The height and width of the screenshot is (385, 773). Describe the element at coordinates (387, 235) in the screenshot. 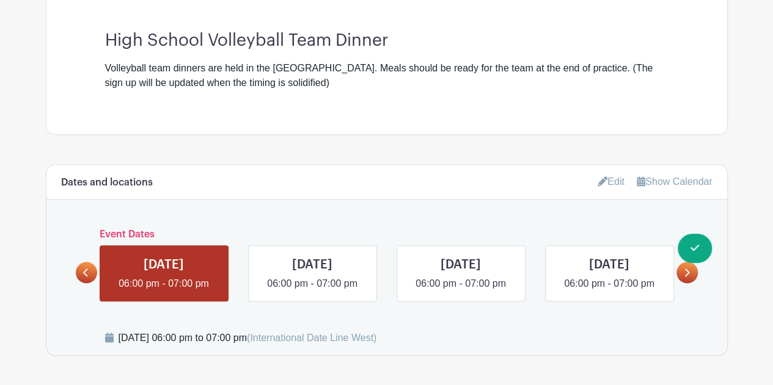

I see `h6: Event Dates` at that location.